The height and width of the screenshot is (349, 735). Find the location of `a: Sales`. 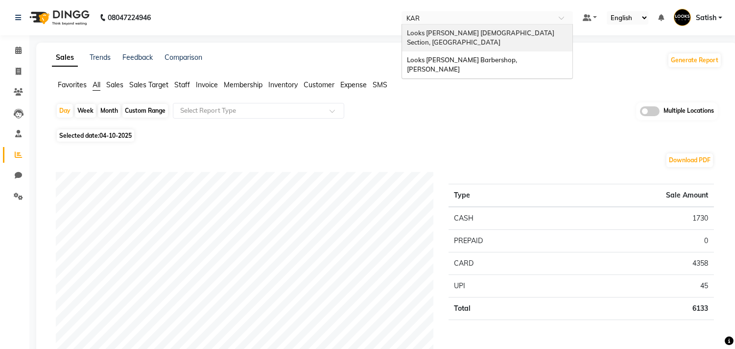

a: Sales is located at coordinates (65, 58).